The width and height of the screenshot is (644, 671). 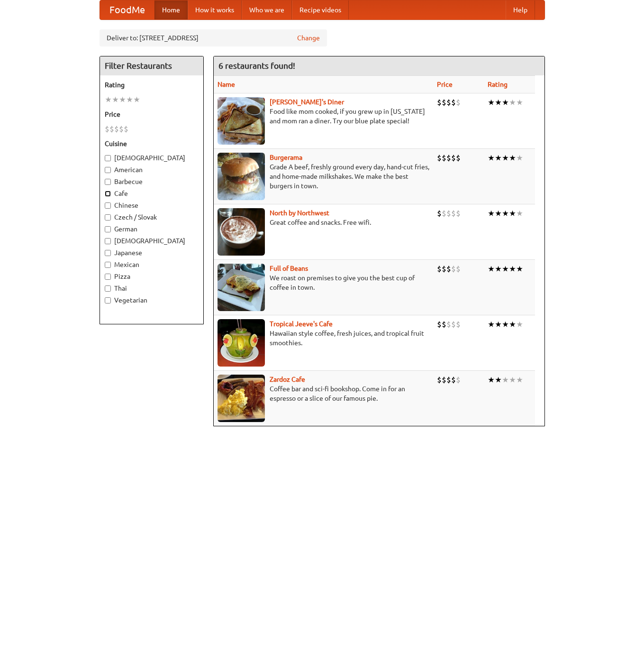 I want to click on p: Grade A beef, freshly ground every day, hand-cut fries, and home-made milkshakes. We make the bes..., so click(x=323, y=176).